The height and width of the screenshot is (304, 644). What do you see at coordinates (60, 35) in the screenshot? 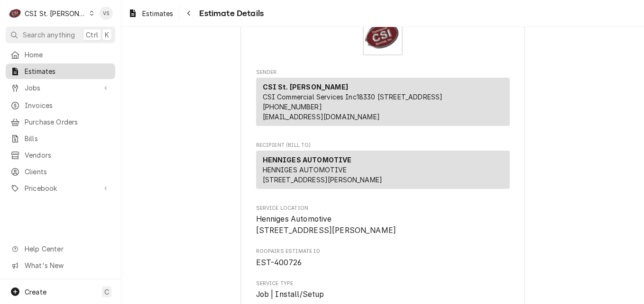
I see `button: Search anythingCtrlK` at bounding box center [60, 35].